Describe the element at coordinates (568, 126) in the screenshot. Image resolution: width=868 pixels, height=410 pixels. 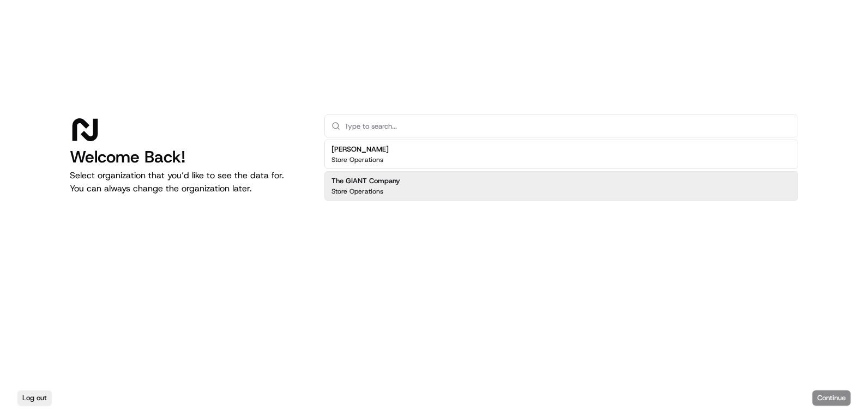
I see `input: Type to search...` at that location.